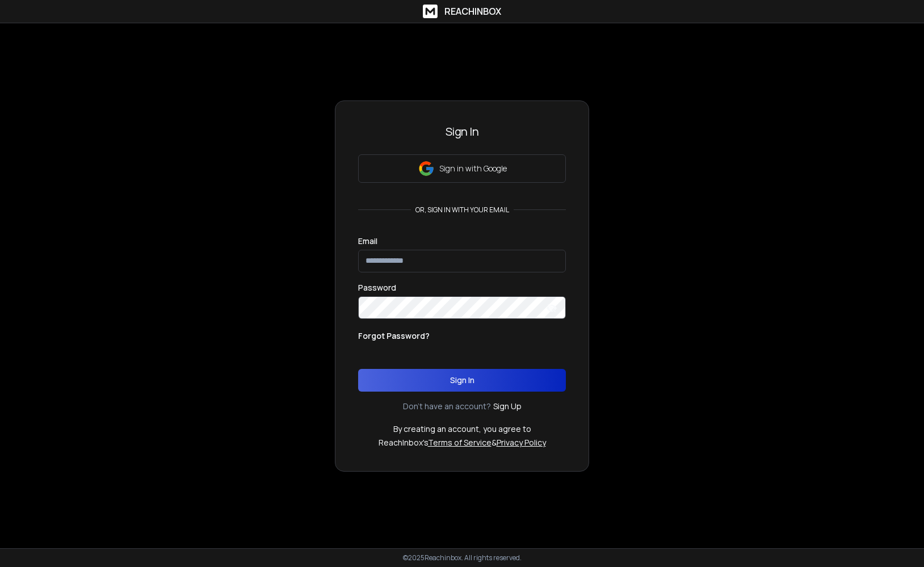 The width and height of the screenshot is (924, 567). What do you see at coordinates (462, 132) in the screenshot?
I see `h3: Sign In` at bounding box center [462, 132].